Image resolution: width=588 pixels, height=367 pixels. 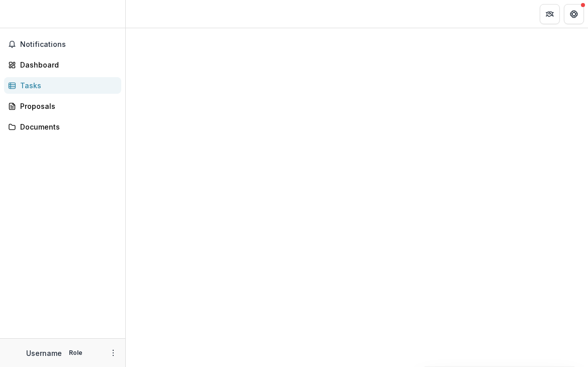 I want to click on div: Proposals, so click(x=66, y=106).